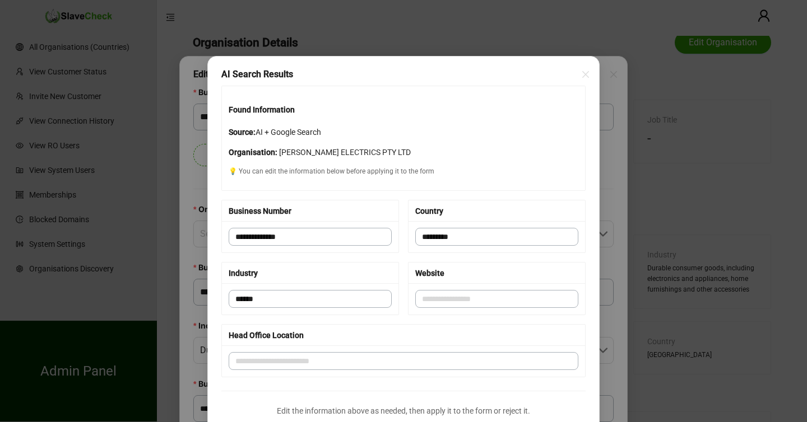 The height and width of the screenshot is (422, 807). What do you see at coordinates (403, 411) in the screenshot?
I see `p: Edit the information above as needed, then apply it to the form or reject it.` at bounding box center [403, 411].